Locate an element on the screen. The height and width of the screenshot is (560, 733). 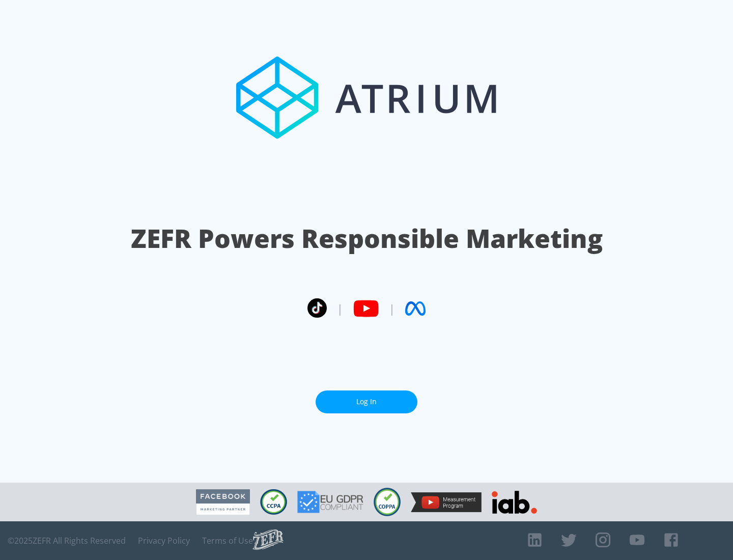
span: © 2025 ZEFR All Rights Reserved is located at coordinates (67, 541).